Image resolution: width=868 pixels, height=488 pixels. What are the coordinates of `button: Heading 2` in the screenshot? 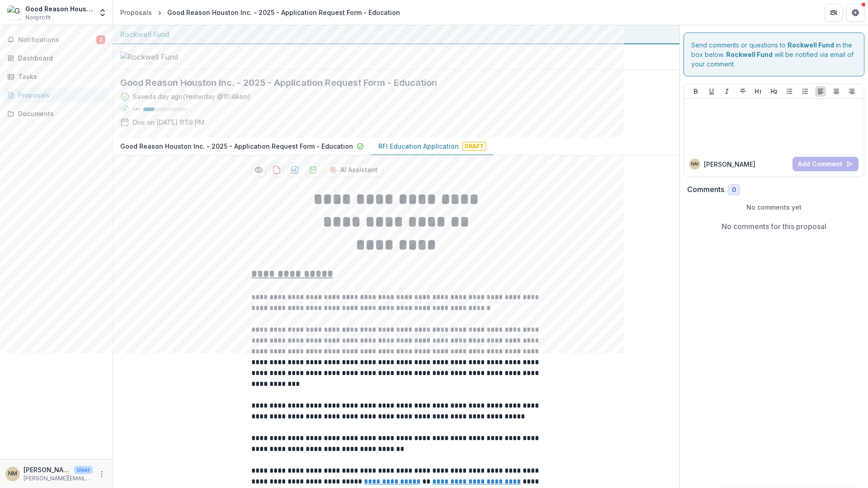 It's located at (774, 92).